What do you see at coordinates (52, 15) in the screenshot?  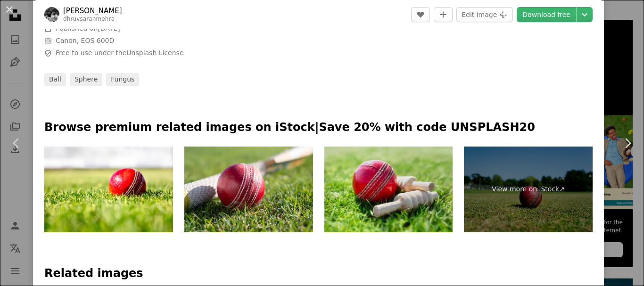 I see `img: Go to Dhruv Saran Mehra's profile` at bounding box center [52, 15].